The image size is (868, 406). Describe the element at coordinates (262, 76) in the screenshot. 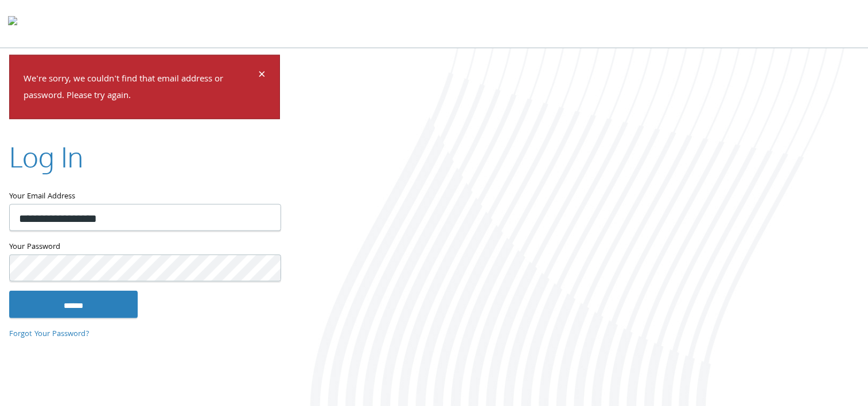

I see `button: Dismiss alert` at that location.